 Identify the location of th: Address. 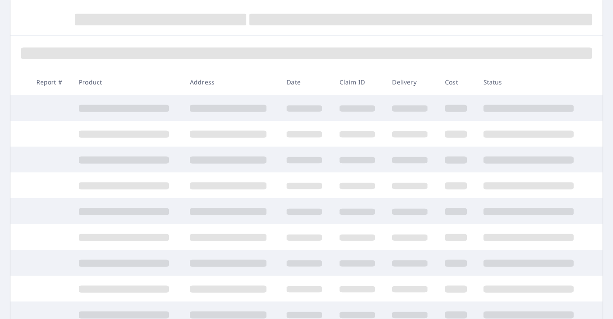
(231, 82).